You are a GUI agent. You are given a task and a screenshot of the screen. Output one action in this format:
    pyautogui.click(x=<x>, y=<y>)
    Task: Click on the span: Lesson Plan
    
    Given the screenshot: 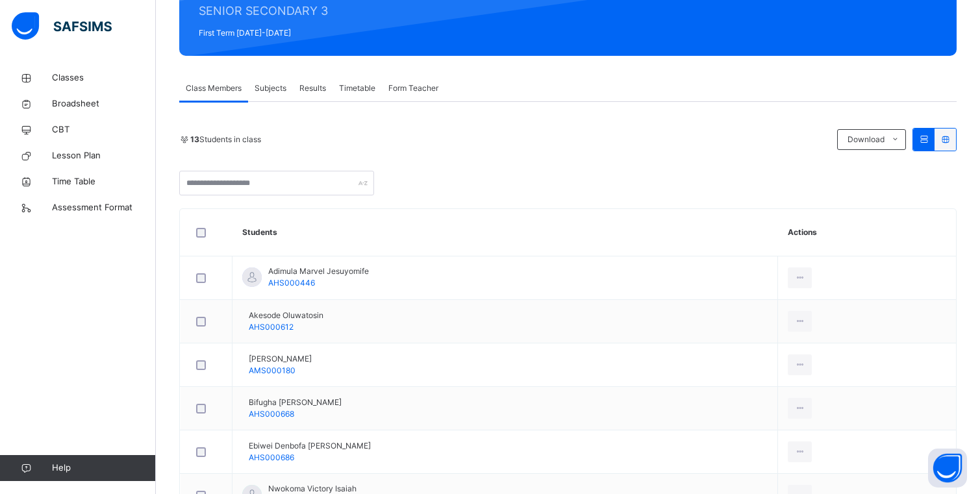 What is the action you would take?
    pyautogui.click(x=104, y=156)
    